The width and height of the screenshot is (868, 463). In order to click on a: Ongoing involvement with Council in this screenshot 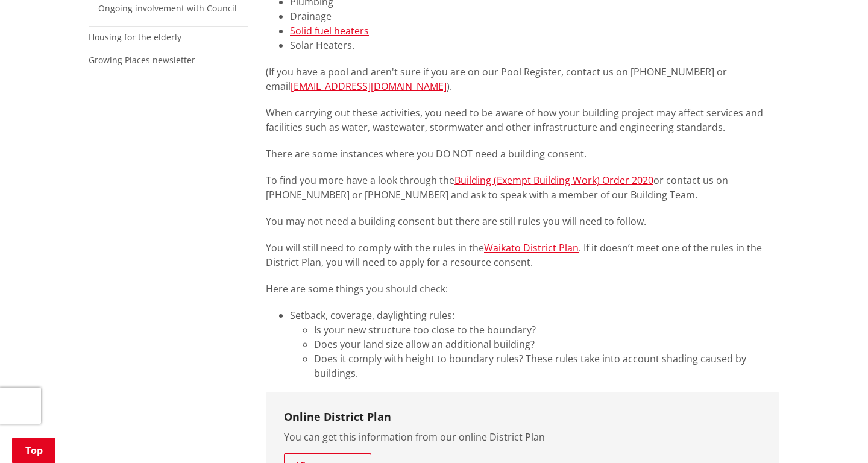, I will do `click(167, 8)`.